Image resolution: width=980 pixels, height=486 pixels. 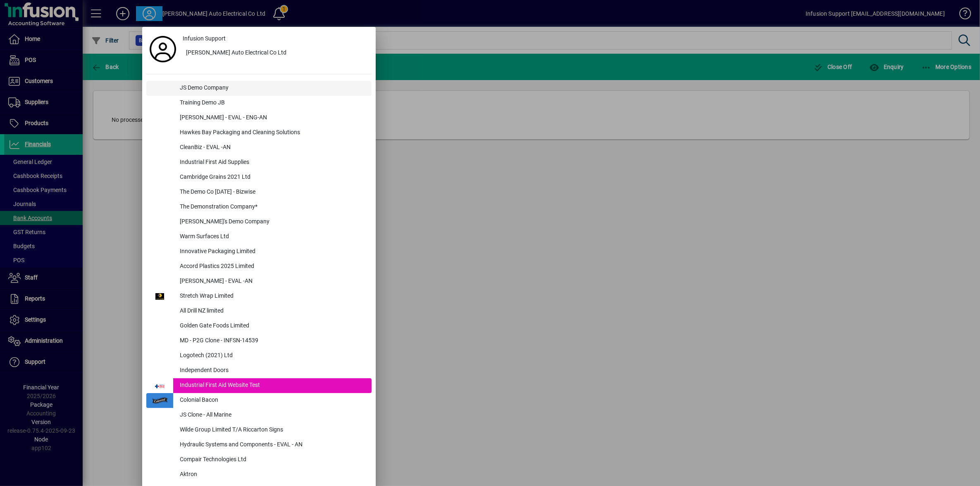 What do you see at coordinates (258, 148) in the screenshot?
I see `button: CleanBiz - EVAL -AN` at bounding box center [258, 148].